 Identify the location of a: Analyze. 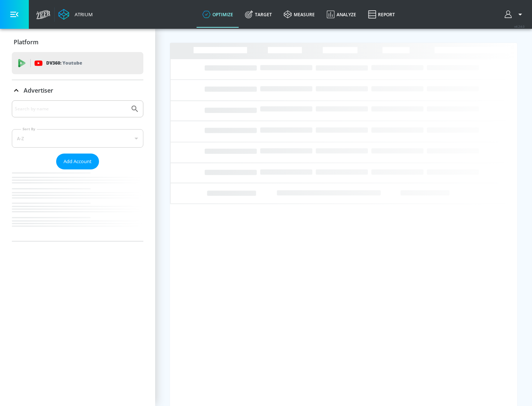
(341, 14).